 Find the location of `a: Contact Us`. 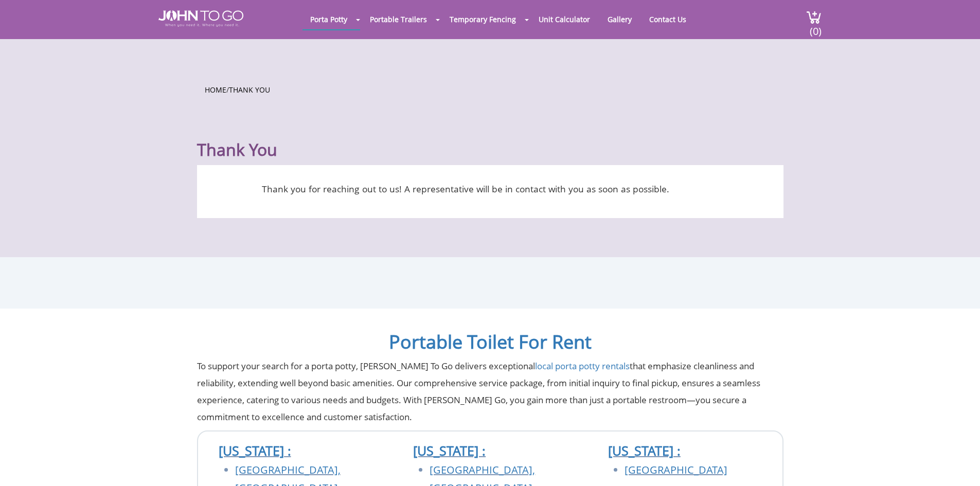

a: Contact Us is located at coordinates (668, 19).